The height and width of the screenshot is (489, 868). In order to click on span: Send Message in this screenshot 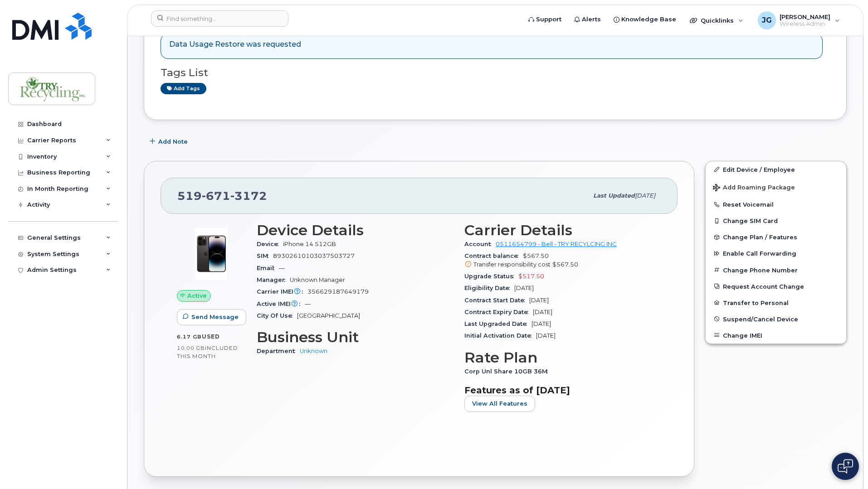, I will do `click(215, 317)`.